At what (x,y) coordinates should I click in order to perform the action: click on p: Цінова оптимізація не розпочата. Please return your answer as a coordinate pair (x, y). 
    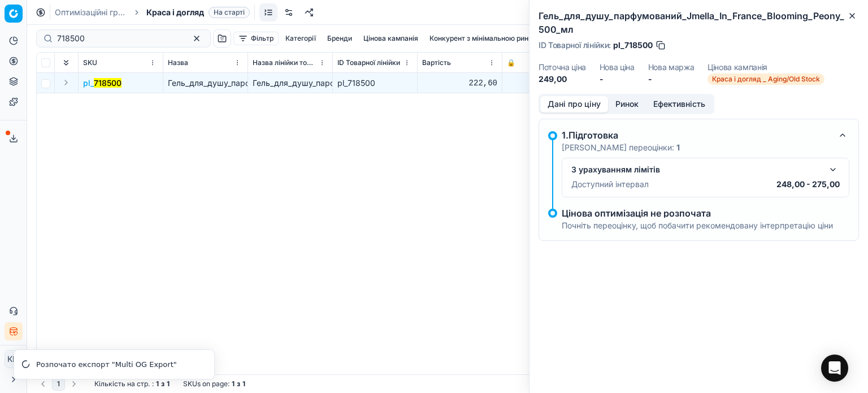
    Looking at the image, I should click on (697, 213).